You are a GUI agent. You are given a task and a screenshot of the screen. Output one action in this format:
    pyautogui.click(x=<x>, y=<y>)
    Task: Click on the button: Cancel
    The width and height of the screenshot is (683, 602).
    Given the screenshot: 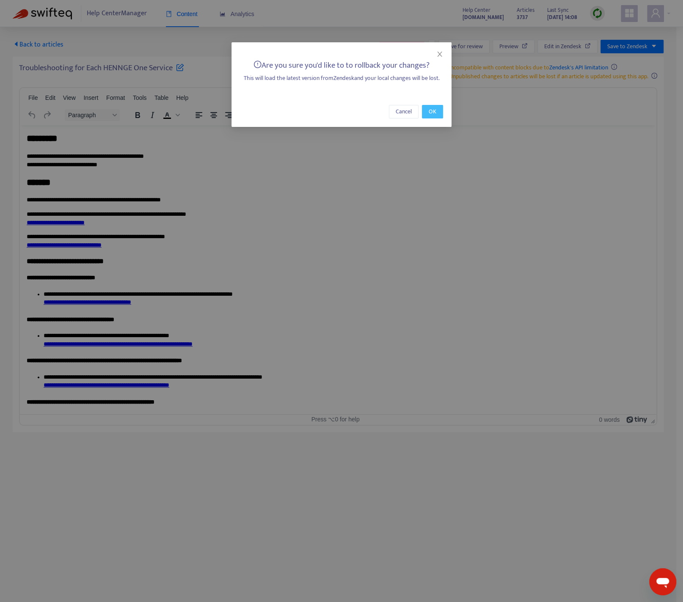 What is the action you would take?
    pyautogui.click(x=404, y=112)
    